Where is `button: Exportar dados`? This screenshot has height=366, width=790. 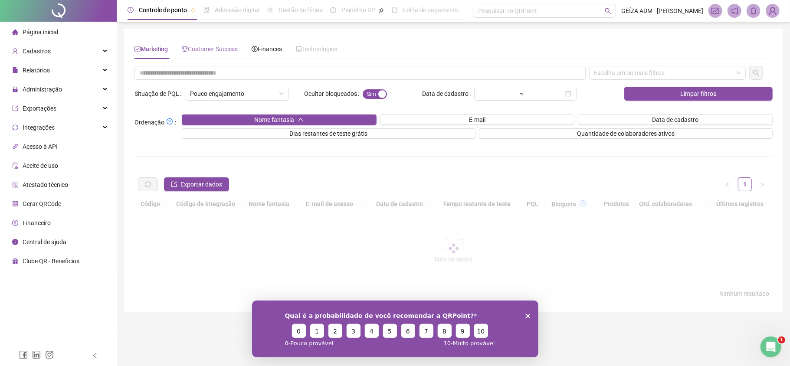 button: Exportar dados is located at coordinates (196, 184).